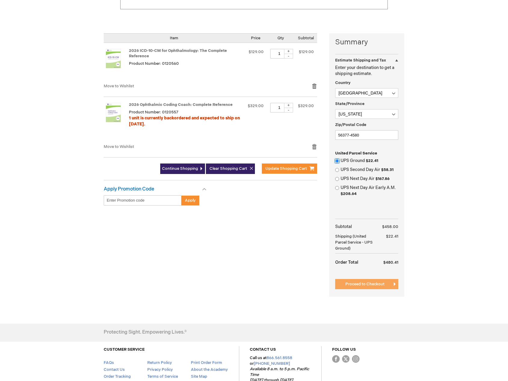 The height and width of the screenshot is (381, 508). What do you see at coordinates (154, 64) in the screenshot?
I see `span: Product Number: 0120560` at bounding box center [154, 64].